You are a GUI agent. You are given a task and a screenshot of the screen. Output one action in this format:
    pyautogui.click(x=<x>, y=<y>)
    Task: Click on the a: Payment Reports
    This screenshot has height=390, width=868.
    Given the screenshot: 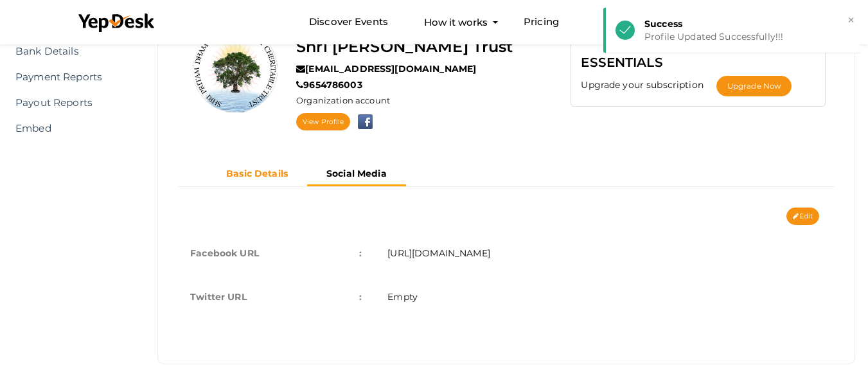 What is the action you would take?
    pyautogui.click(x=72, y=77)
    